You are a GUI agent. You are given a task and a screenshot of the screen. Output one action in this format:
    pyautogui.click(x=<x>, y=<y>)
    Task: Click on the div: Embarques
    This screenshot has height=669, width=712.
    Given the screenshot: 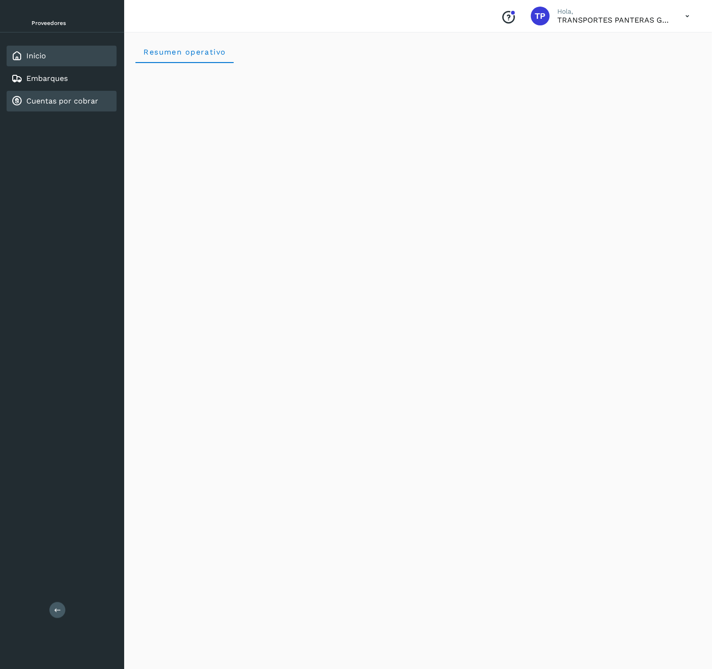 What is the action you would take?
    pyautogui.click(x=62, y=79)
    